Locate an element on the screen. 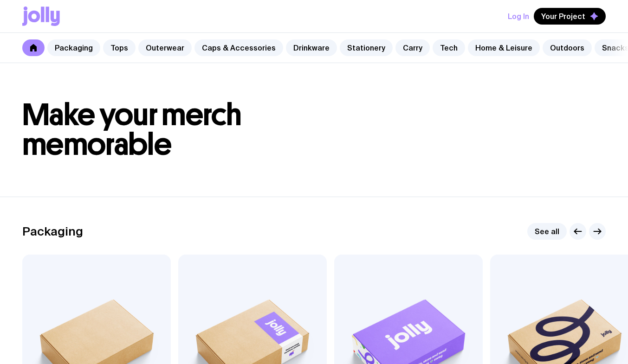 Image resolution: width=628 pixels, height=364 pixels. a: See all is located at coordinates (547, 231).